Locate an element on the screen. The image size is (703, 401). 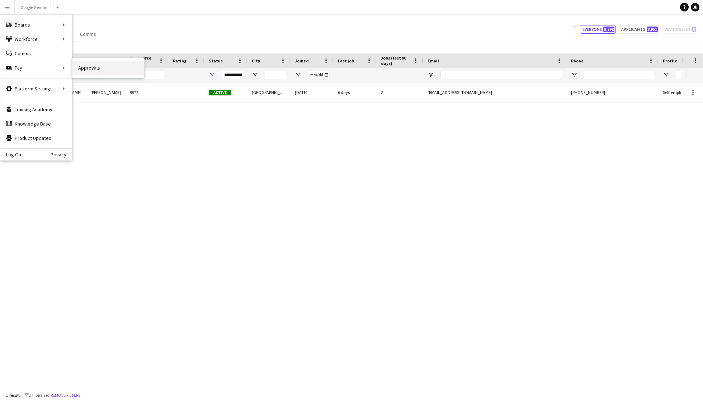
div: 9972 is located at coordinates (147, 92).